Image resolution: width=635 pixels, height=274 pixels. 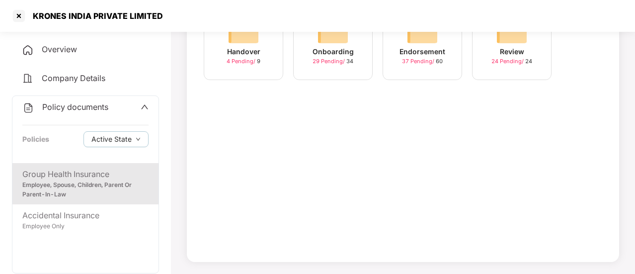 I want to click on span: 37 Pending /, so click(x=419, y=61).